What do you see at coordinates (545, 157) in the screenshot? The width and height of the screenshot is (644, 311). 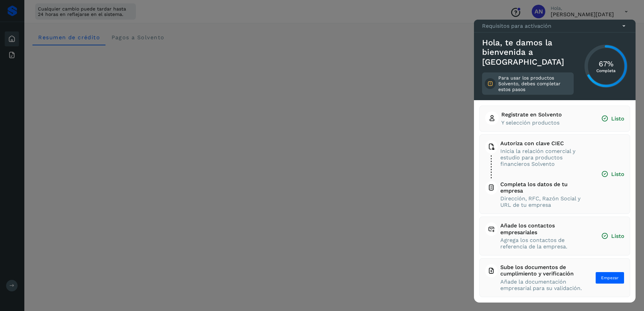 I see `span: Inicia la relación comercial y estudio para productos financieros Solvento` at bounding box center [545, 157].